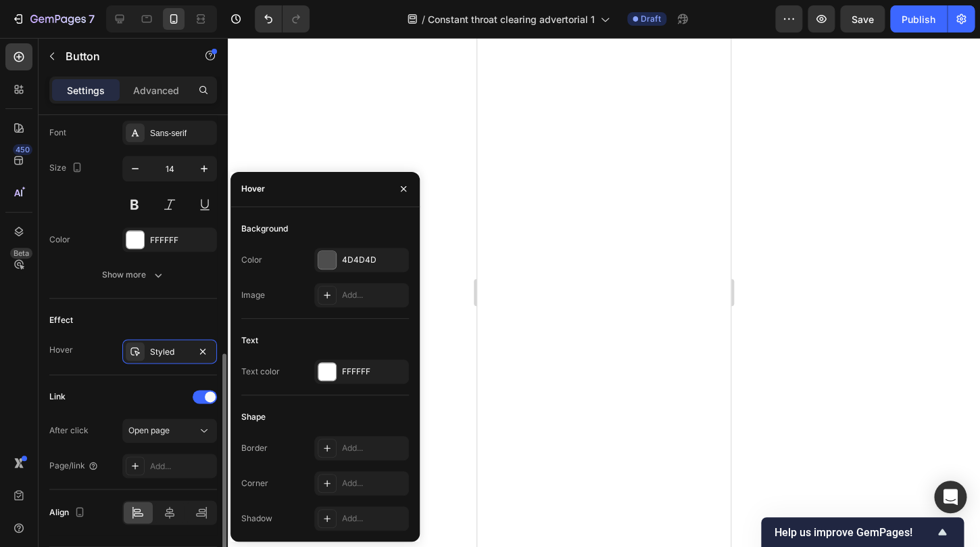 The height and width of the screenshot is (547, 980). Describe the element at coordinates (149, 430) in the screenshot. I see `span: Open page` at that location.